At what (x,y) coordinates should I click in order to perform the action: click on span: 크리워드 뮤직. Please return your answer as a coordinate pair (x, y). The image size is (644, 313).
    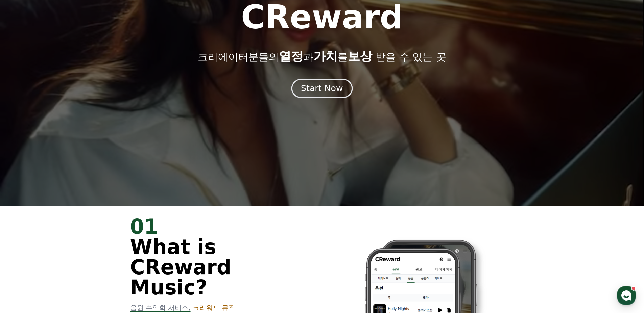
    Looking at the image, I should click on (214, 307).